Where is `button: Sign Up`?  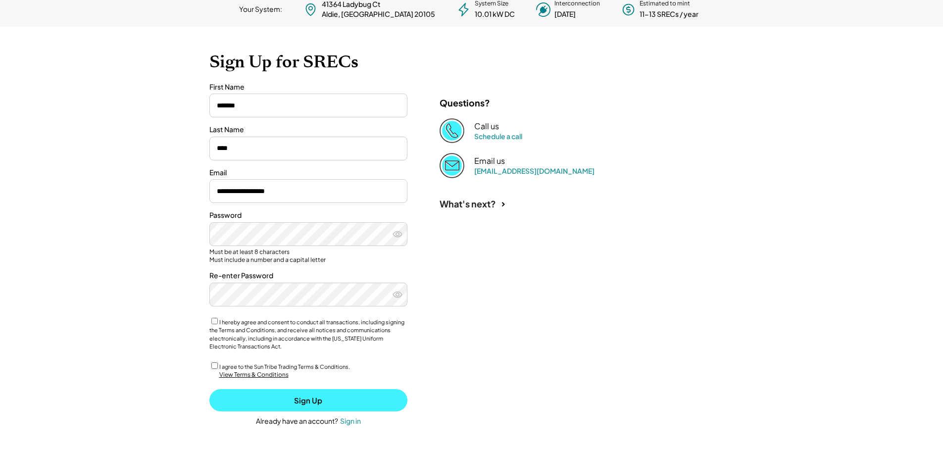 button: Sign Up is located at coordinates (308, 400).